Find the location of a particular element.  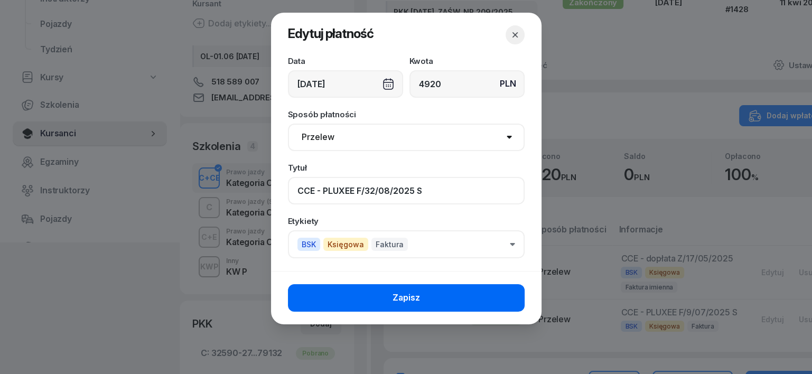

span: Edytuj płatność is located at coordinates (331, 33).